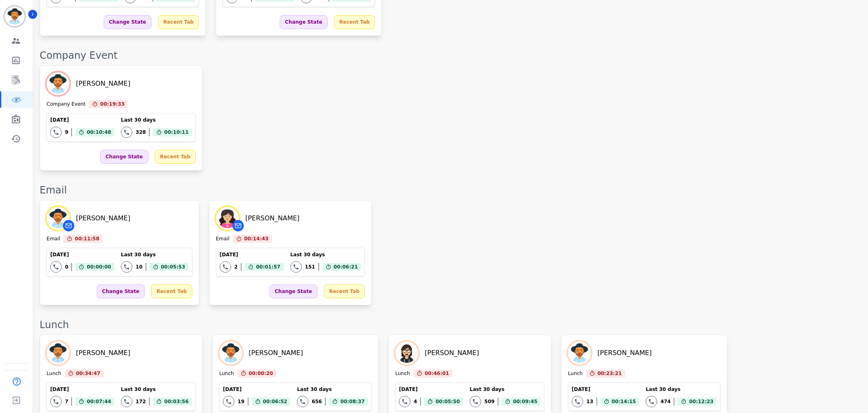  I want to click on span: 00:00:20, so click(261, 374).